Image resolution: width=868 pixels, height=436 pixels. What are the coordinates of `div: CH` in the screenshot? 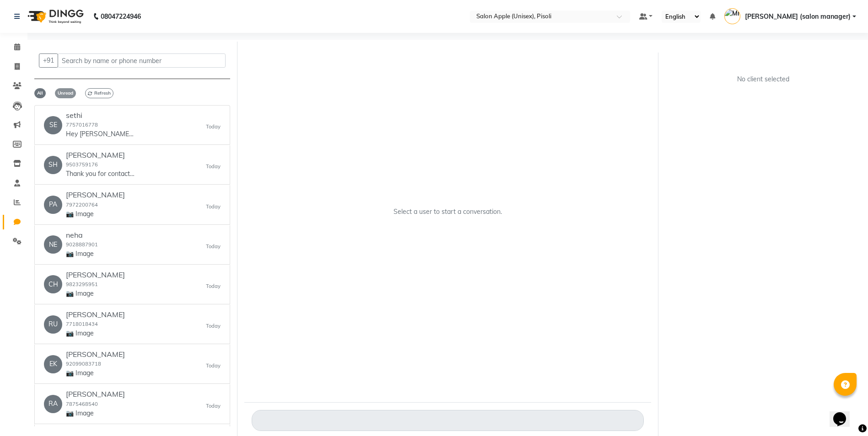 It's located at (53, 285).